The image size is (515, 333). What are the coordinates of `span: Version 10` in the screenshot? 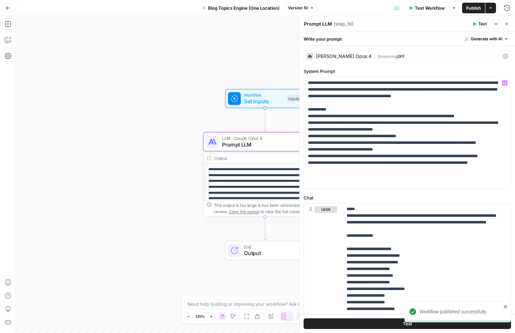 It's located at (298, 8).